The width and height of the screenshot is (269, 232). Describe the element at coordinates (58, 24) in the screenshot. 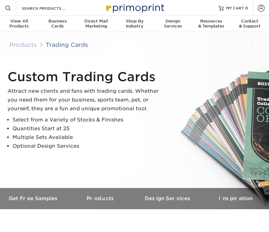

I see `a: BusinessCards` at that location.